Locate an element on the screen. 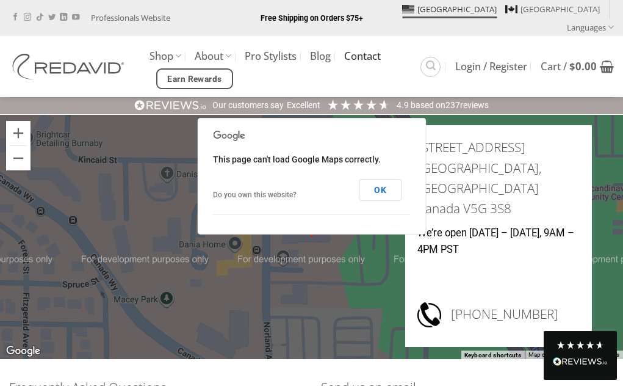  a: Blog is located at coordinates (320, 56).